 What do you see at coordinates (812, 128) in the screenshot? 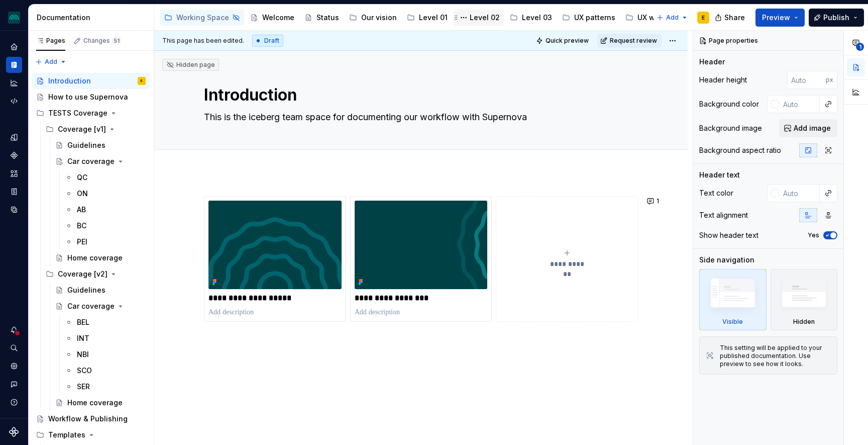
I see `span: Add image` at bounding box center [812, 128].